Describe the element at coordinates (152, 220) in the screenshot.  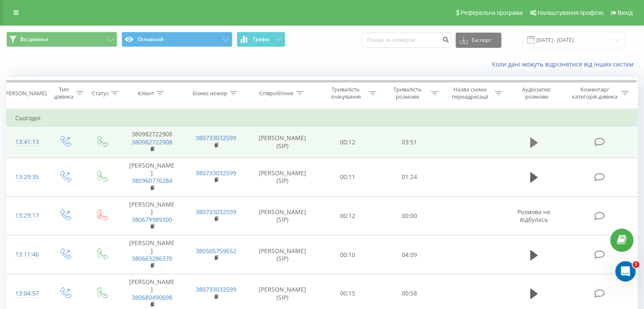
I see `a: 380679989300` at that location.